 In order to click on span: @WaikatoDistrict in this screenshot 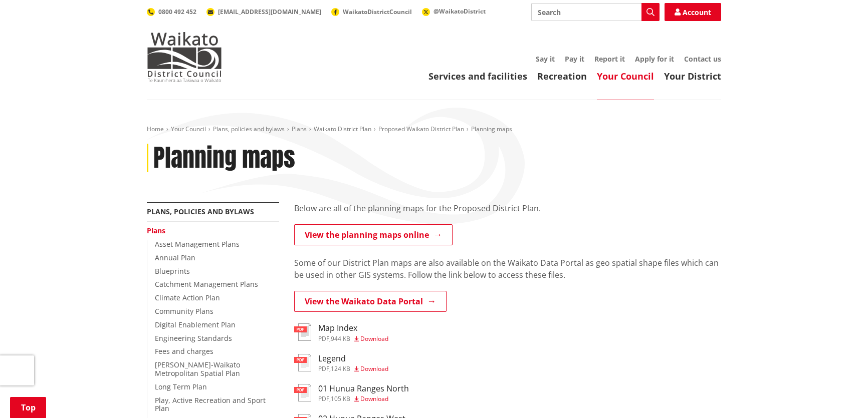, I will do `click(460, 11)`.